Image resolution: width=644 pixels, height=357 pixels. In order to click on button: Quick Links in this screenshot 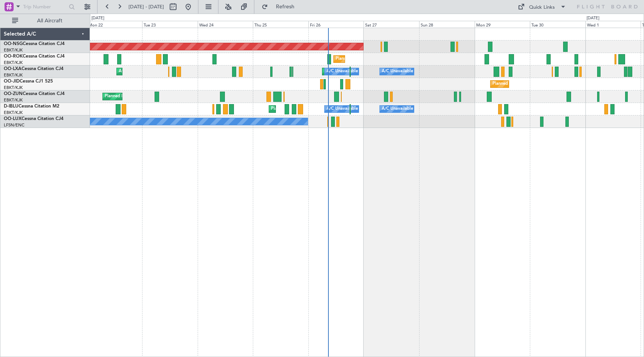, I will do `click(543, 7)`.